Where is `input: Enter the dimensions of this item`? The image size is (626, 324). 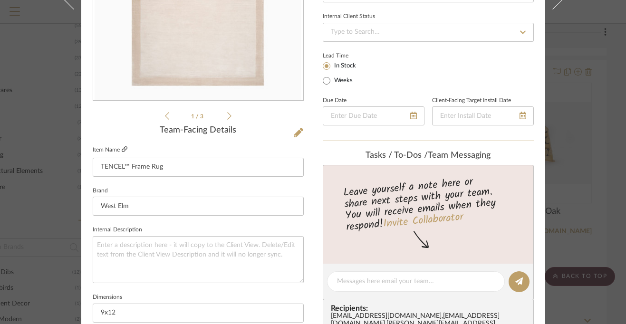 input: Enter the dimensions of this item is located at coordinates (198, 313).